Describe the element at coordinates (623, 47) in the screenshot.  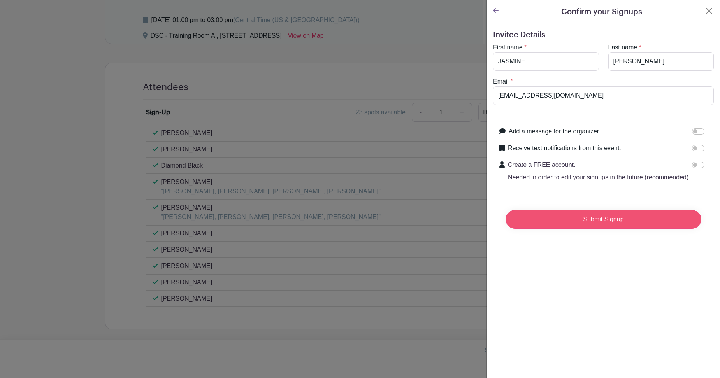
I see `label: Last name` at that location.